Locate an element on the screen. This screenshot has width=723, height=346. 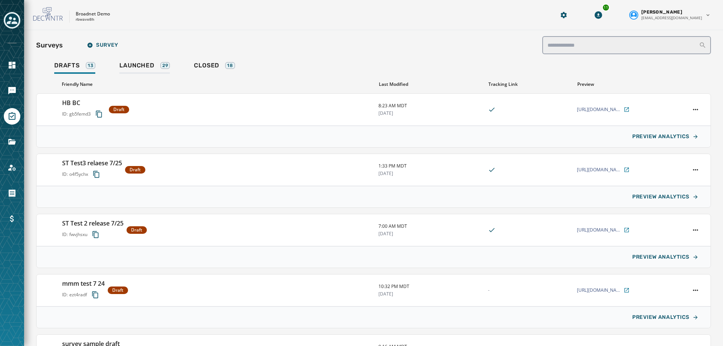
span: 10:32 PM MDT is located at coordinates (430, 287).